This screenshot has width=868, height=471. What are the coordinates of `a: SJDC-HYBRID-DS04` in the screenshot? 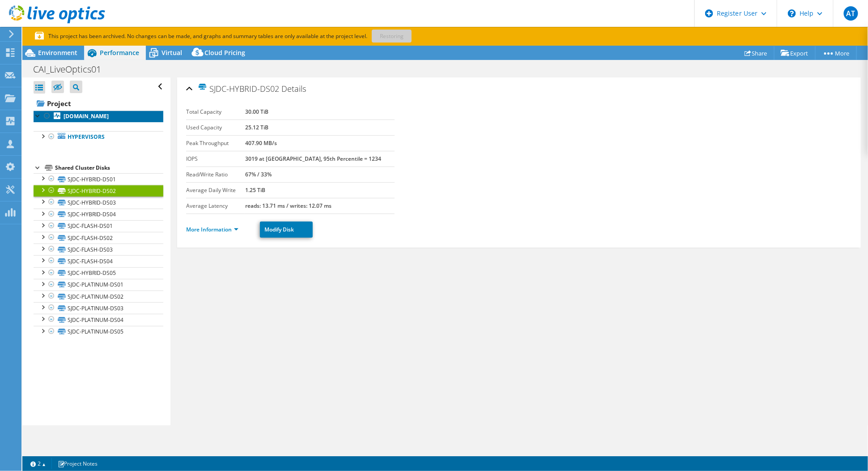 It's located at (98, 215).